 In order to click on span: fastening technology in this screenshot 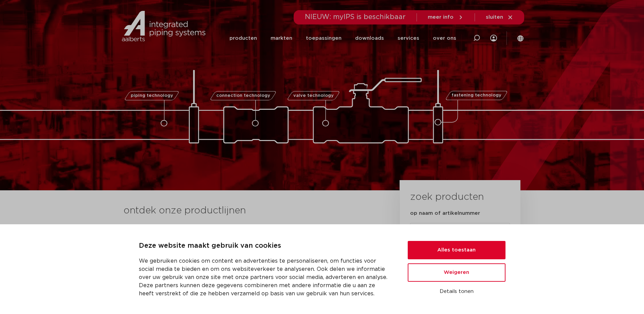, I will do `click(477, 95)`.